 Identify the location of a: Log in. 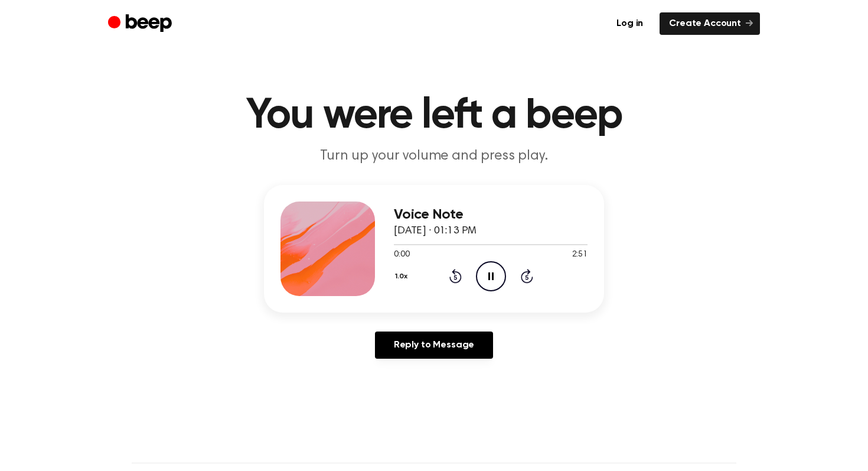
(629, 24).